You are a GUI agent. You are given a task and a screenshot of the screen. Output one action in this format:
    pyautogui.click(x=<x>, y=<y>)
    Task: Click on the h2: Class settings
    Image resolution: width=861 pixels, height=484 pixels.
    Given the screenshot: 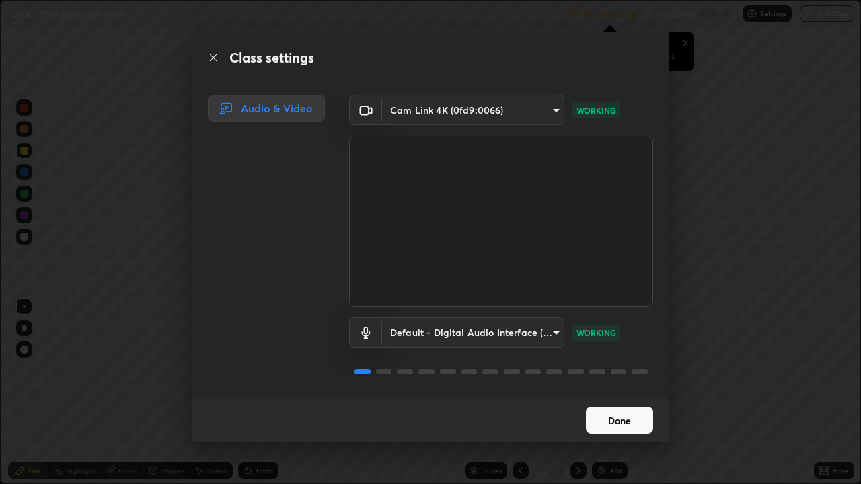 What is the action you would take?
    pyautogui.click(x=272, y=58)
    